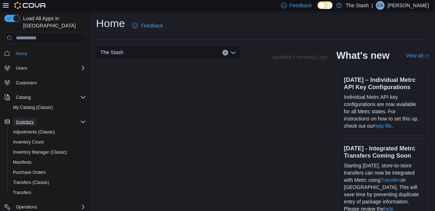 This screenshot has width=435, height=211. What do you see at coordinates (31, 183) in the screenshot?
I see `a: Transfers (Classic)` at bounding box center [31, 183].